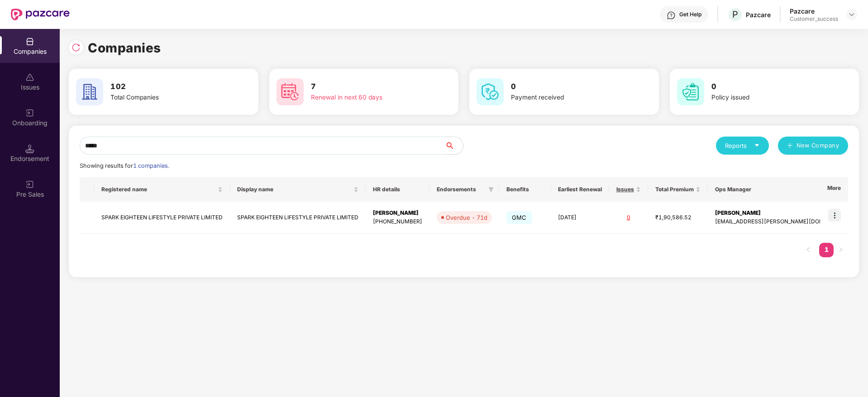 The height and width of the screenshot is (397, 868). I want to click on img: New Pazcare Logo, so click(41, 14).